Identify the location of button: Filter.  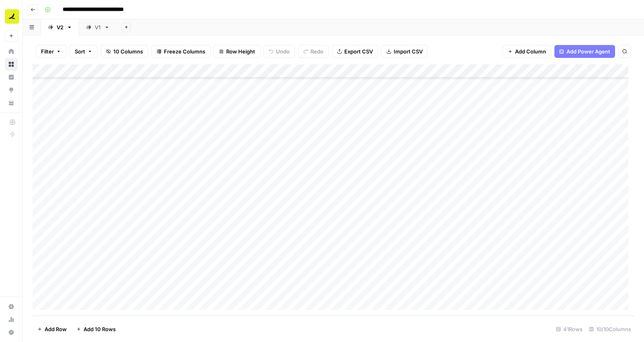
(51, 51).